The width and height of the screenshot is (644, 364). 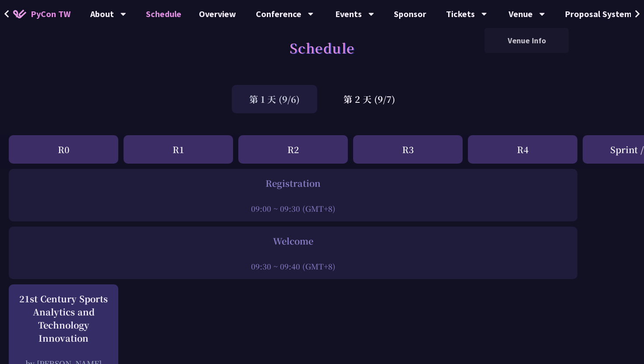 What do you see at coordinates (64, 149) in the screenshot?
I see `div: R0` at bounding box center [64, 149].